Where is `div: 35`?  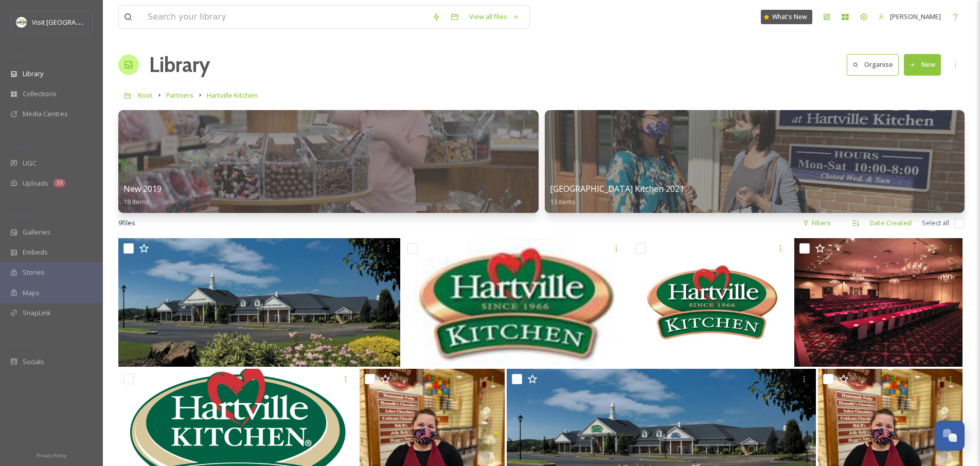
div: 35 is located at coordinates (59, 183).